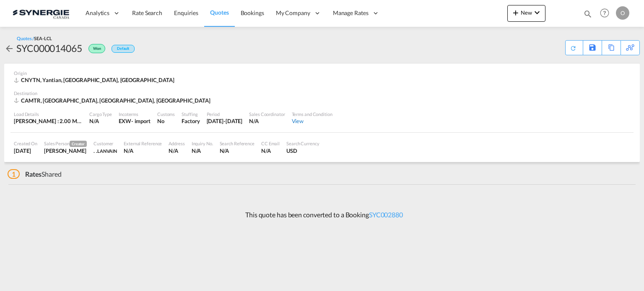  Describe the element at coordinates (134, 114) in the screenshot. I see `div: Incoterms` at that location.